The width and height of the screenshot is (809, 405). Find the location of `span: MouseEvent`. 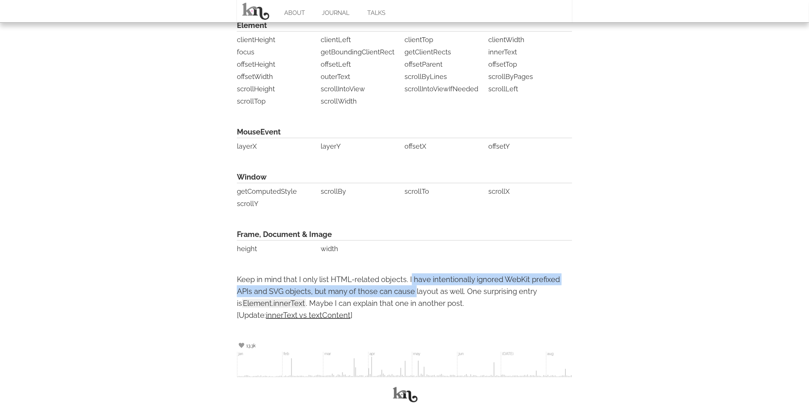

span: MouseEvent is located at coordinates (405, 132).